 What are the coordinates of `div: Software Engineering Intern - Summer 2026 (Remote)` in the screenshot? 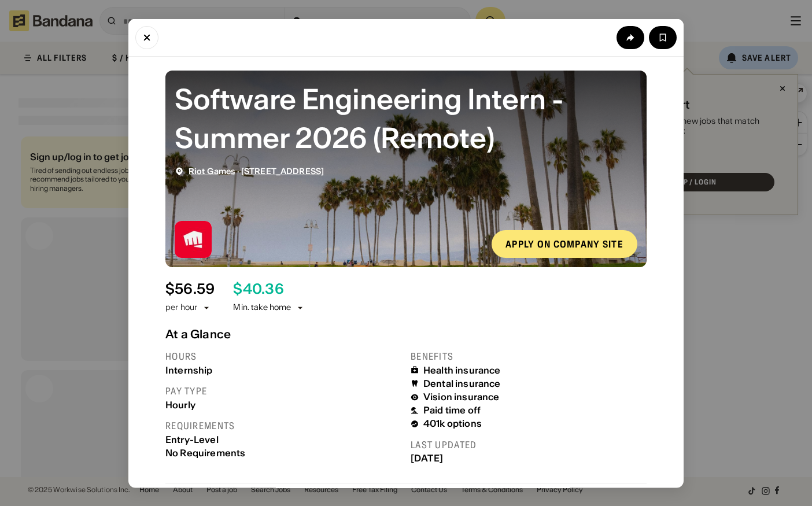 It's located at (406, 118).